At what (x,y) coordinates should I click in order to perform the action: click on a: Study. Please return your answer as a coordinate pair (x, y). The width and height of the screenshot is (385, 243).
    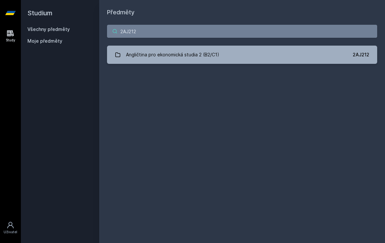
    Looking at the image, I should click on (10, 36).